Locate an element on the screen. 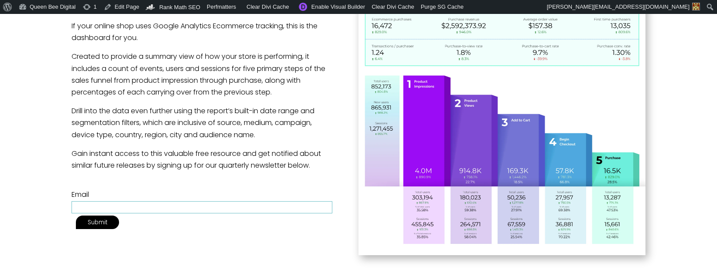  p: Created to provide a summary view of how your store is performing, it includes a count of events,... is located at coordinates (202, 78).